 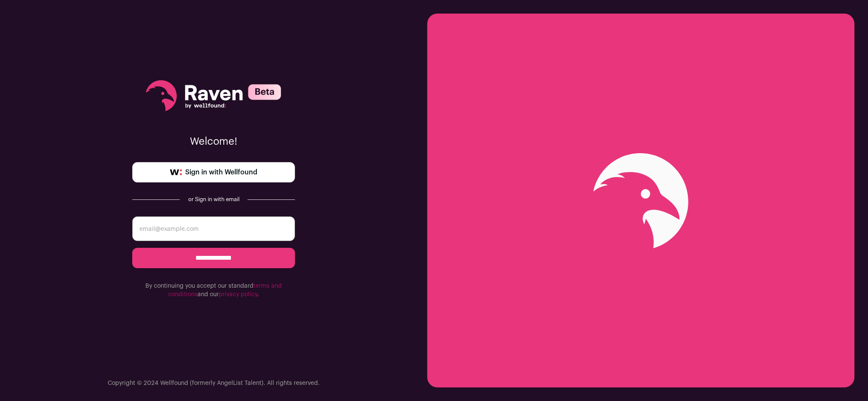 I want to click on input: email@example.com, so click(x=214, y=228).